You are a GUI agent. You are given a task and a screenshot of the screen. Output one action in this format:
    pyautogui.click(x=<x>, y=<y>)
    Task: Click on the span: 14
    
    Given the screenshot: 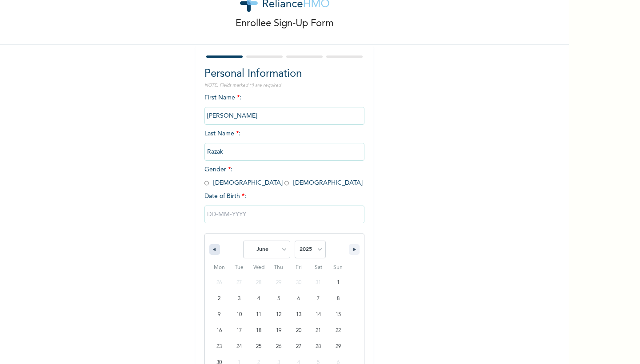 What is the action you would take?
    pyautogui.click(x=318, y=315)
    